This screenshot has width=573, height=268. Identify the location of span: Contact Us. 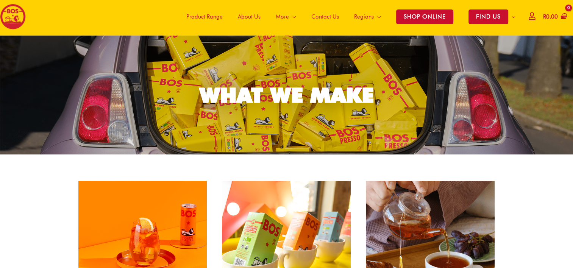
(325, 17).